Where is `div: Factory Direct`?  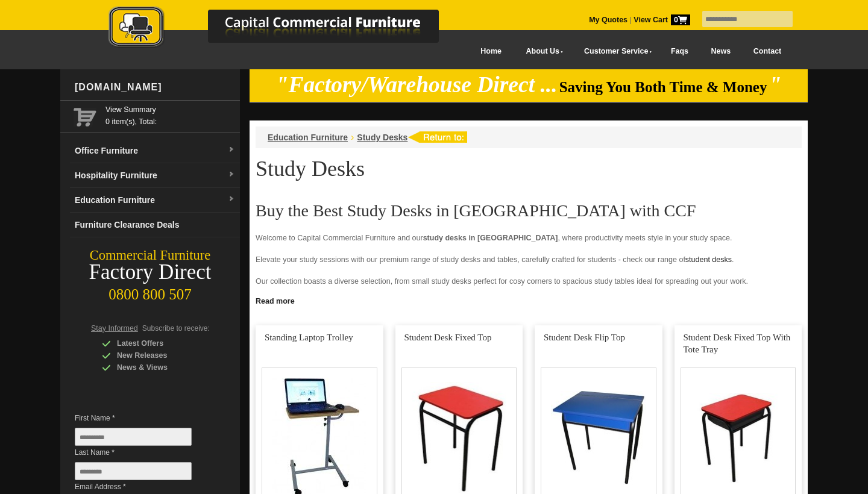
div: Factory Direct is located at coordinates (150, 272).